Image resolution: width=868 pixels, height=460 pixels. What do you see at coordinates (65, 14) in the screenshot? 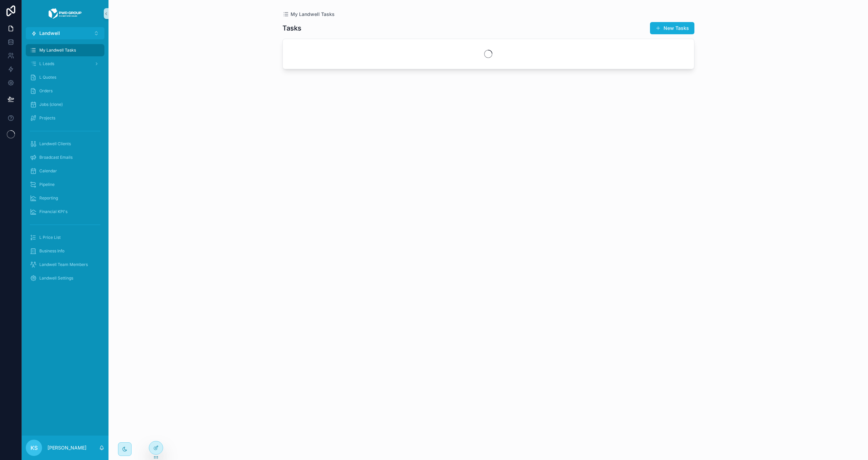
I see `img: App logo` at bounding box center [65, 14].